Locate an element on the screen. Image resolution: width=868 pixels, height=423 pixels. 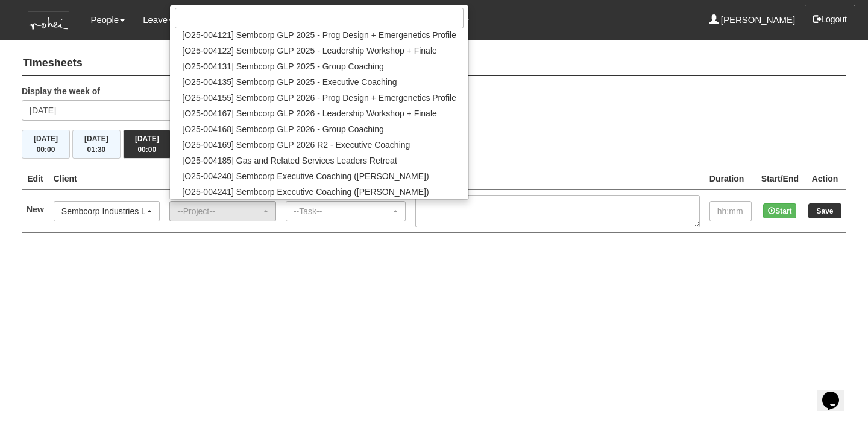
button: --Project-- is located at coordinates (223, 212).